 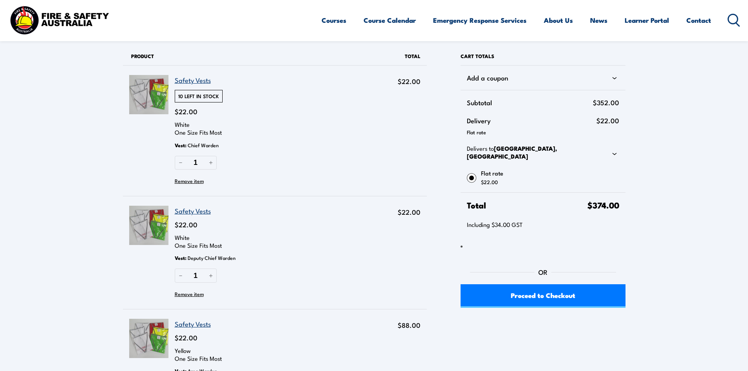 I want to click on p: Yellow One Size Fits Most, so click(x=278, y=355).